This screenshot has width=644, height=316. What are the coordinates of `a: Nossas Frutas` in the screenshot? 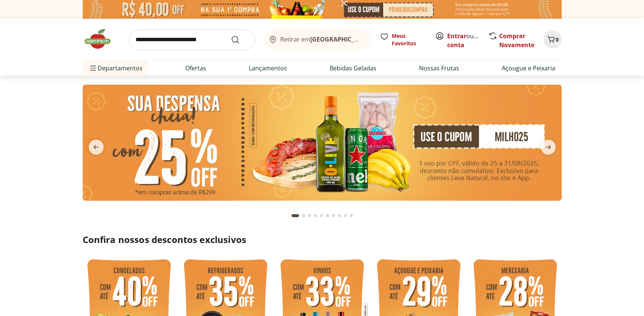 It's located at (439, 68).